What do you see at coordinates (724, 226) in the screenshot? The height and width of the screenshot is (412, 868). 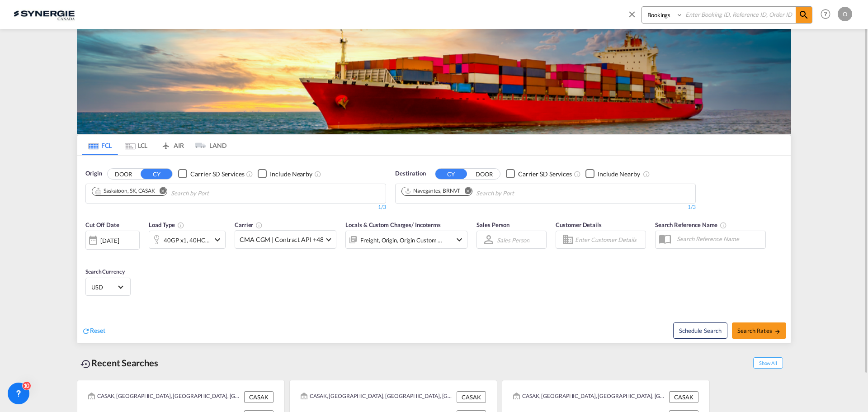 I see `md-icon: Your search will be saved by the below given name` at bounding box center [724, 226].